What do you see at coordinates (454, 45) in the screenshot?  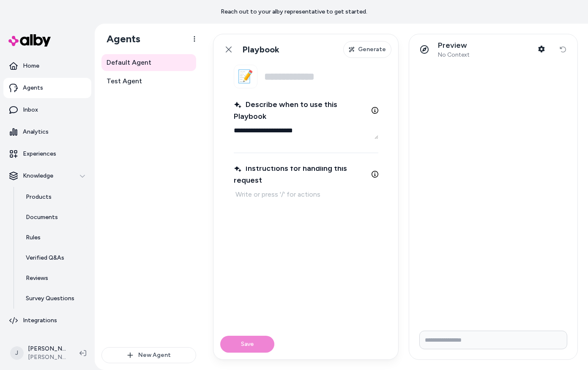 I see `p: Preview` at bounding box center [454, 45].